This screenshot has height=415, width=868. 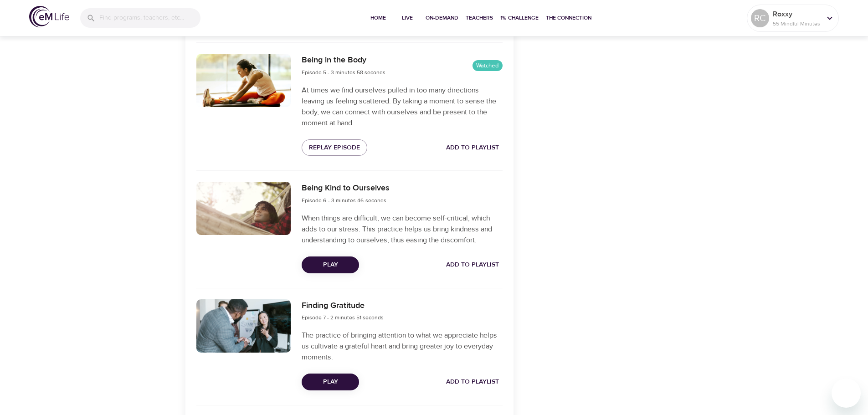 What do you see at coordinates (49, 16) in the screenshot?
I see `img: logo` at bounding box center [49, 16].